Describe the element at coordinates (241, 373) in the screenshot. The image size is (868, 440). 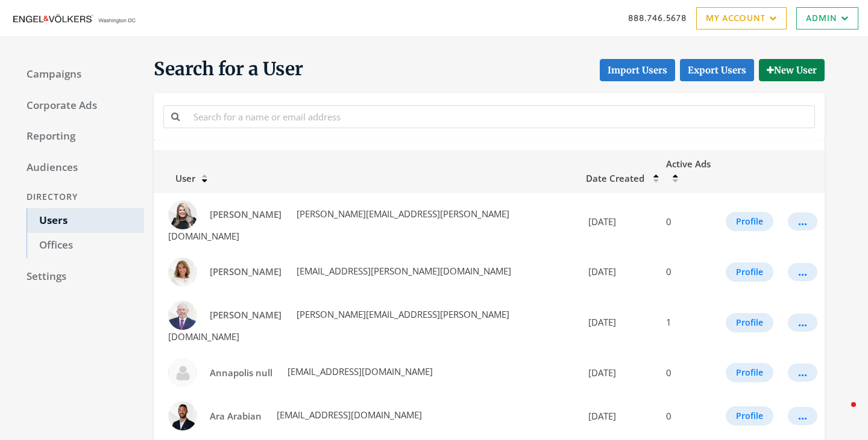
I see `span: Annapolis null` at that location.